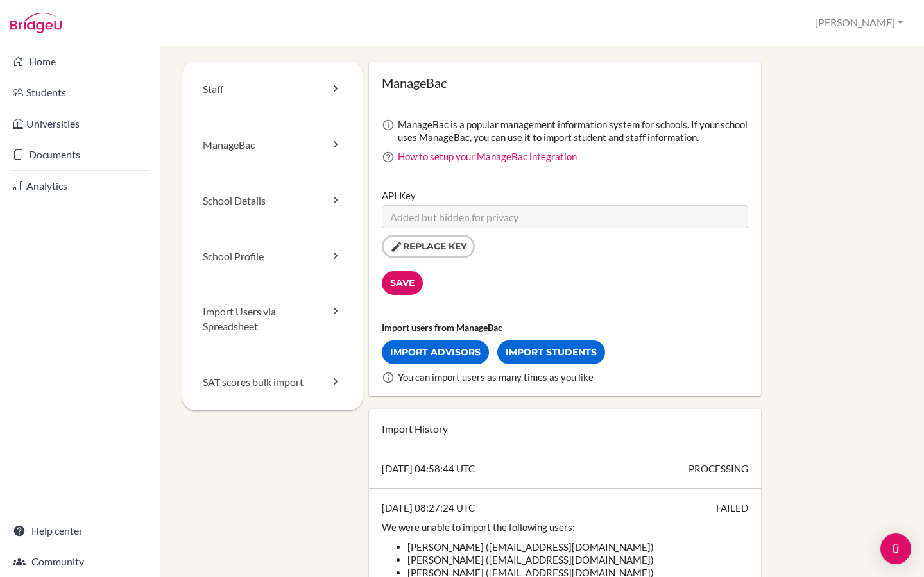  I want to click on a: School Details, so click(272, 200).